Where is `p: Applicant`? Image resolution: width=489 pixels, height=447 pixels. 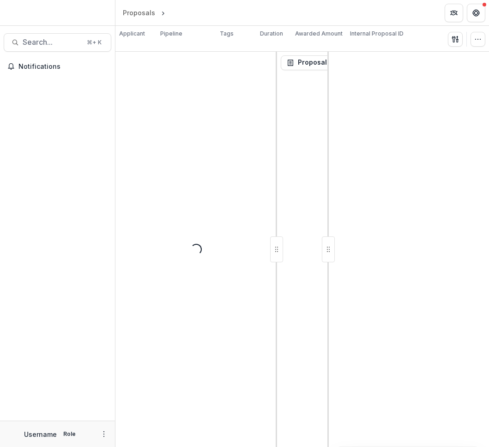
p: Applicant is located at coordinates (132, 34).